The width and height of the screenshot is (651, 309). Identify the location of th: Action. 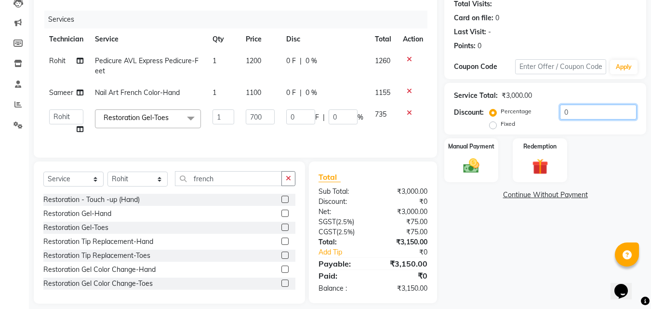
(413, 39).